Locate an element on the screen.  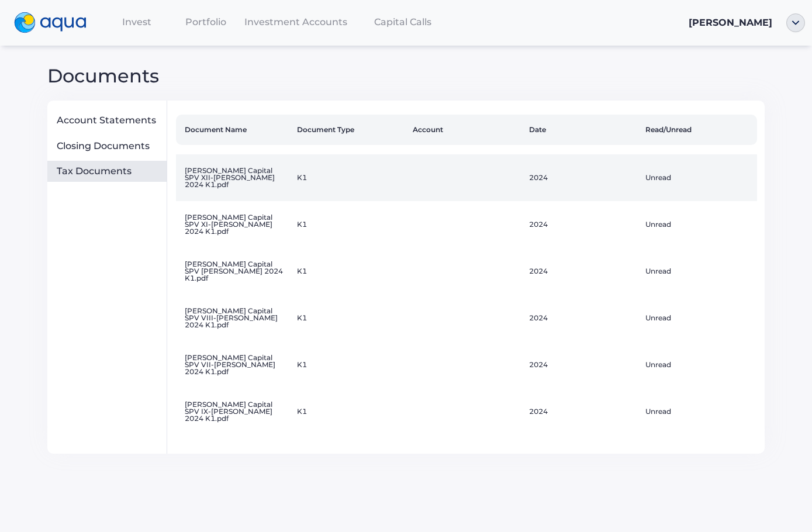
a: Investment Accounts is located at coordinates (295, 22).